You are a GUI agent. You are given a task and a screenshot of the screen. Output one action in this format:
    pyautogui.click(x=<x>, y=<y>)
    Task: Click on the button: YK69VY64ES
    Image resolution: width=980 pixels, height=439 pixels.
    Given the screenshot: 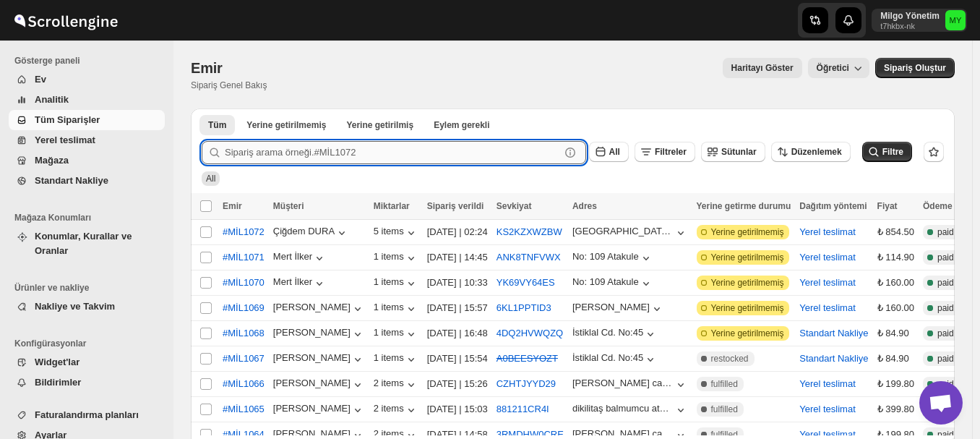 What is the action you would take?
    pyautogui.click(x=526, y=282)
    